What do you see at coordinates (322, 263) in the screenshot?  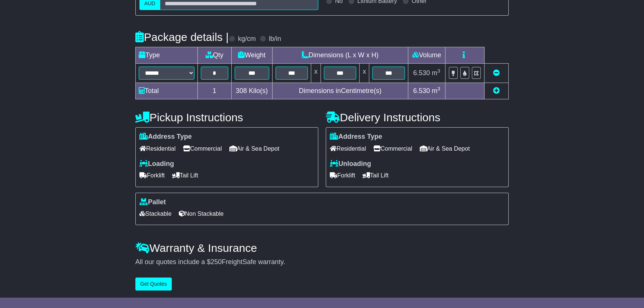 I see `div: All our quotes include a $ FreightSafe warranty.` at bounding box center [322, 263].